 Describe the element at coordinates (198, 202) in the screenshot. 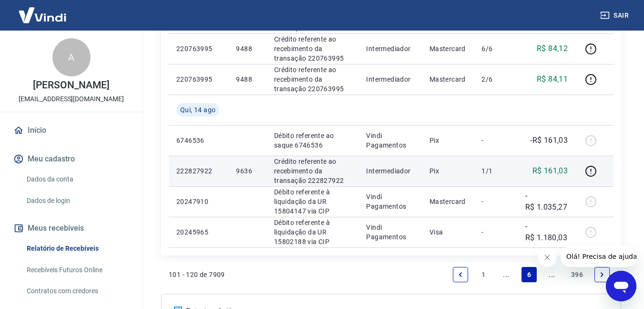

I see `p: 20247910` at that location.